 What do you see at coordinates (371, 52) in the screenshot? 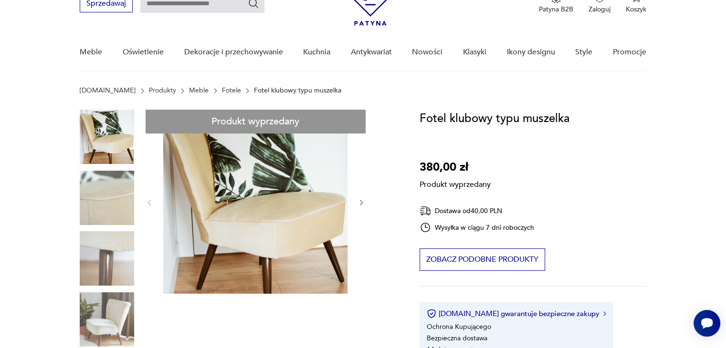
I see `a: Antykwariat` at bounding box center [371, 52].